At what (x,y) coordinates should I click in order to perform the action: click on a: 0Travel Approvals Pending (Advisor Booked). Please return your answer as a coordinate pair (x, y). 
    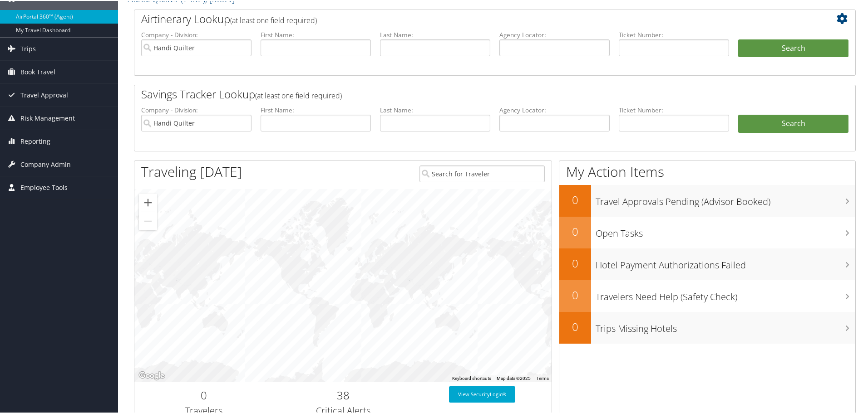
    Looking at the image, I should click on (707, 200).